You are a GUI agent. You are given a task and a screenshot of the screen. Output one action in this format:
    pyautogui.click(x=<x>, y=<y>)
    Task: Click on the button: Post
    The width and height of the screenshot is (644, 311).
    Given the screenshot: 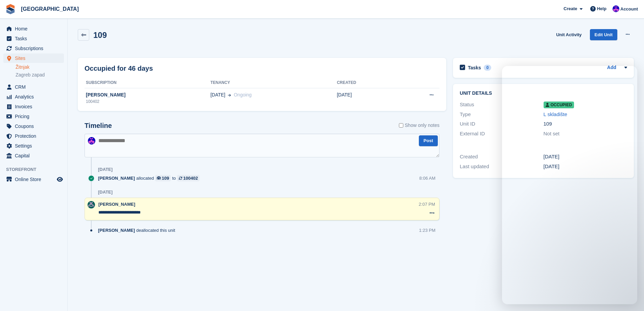 What is the action you would take?
    pyautogui.click(x=428, y=141)
    